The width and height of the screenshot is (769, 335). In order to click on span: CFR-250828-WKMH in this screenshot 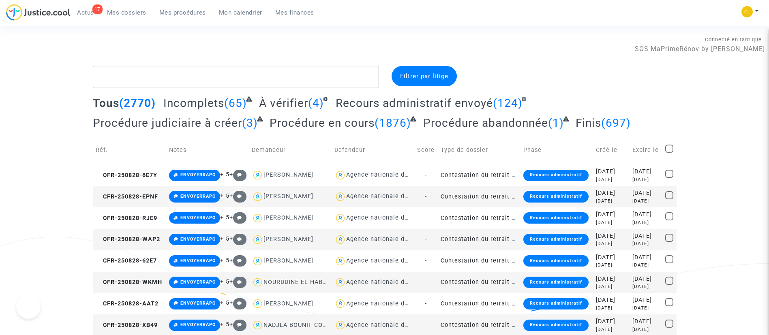, I will do `click(129, 282)`.